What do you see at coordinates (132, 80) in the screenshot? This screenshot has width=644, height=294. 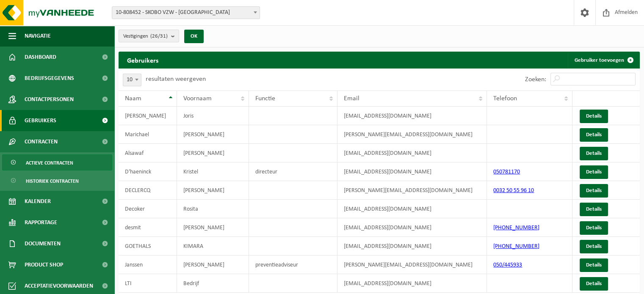 I see `span: 10` at bounding box center [132, 80].